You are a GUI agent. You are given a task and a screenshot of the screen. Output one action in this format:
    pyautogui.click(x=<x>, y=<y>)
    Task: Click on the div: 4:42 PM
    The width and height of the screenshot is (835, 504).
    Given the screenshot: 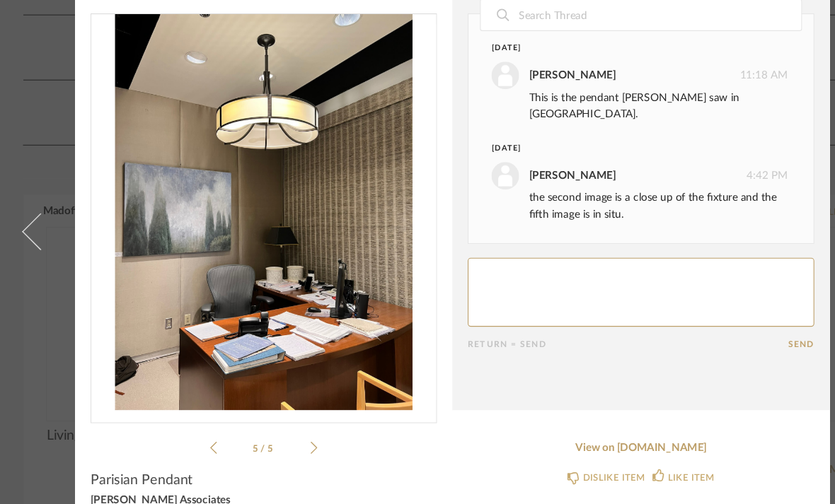 What is the action you would take?
    pyautogui.click(x=590, y=201)
    